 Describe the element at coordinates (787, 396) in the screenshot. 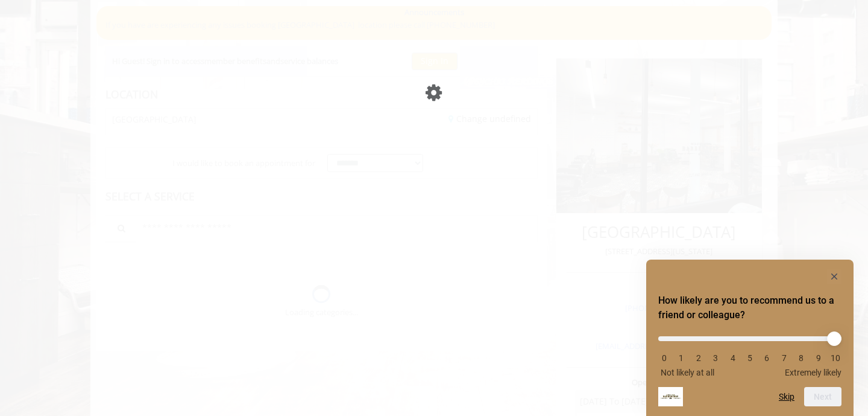

I see `button: Skip` at that location.